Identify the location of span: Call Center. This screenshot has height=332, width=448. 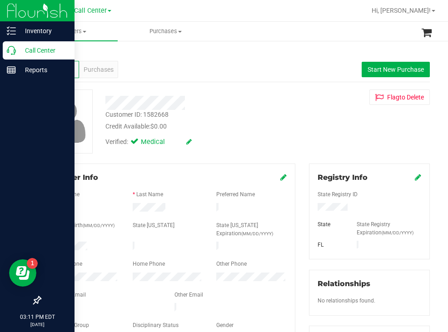
(90, 10).